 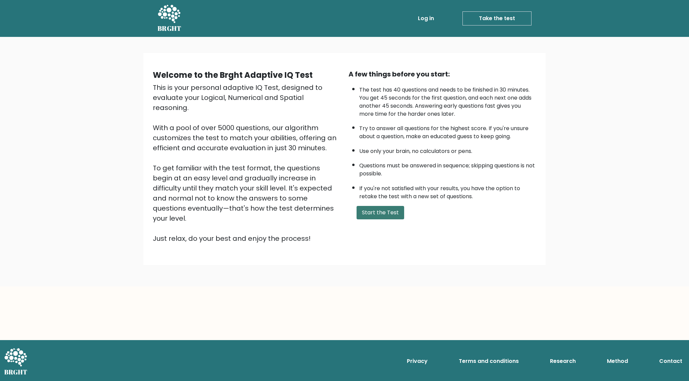 What do you see at coordinates (671, 361) in the screenshot?
I see `a: Contact` at bounding box center [671, 361].